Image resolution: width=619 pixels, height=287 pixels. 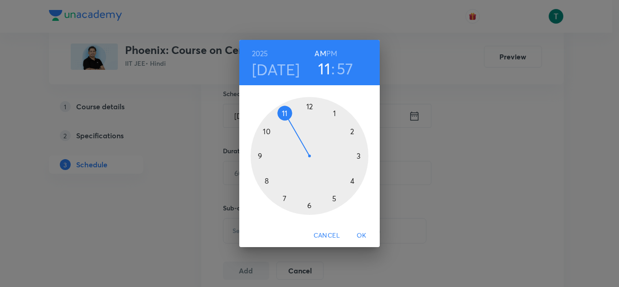 What do you see at coordinates (324, 68) in the screenshot?
I see `h3: 11` at bounding box center [324, 68].